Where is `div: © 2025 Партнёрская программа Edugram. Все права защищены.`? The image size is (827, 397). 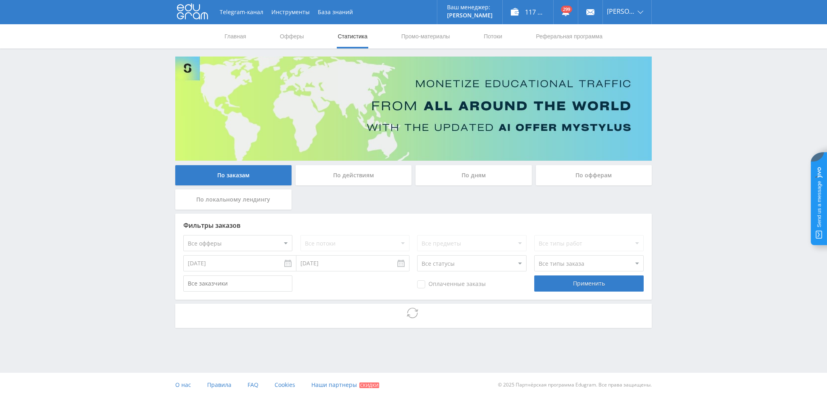 div: © 2025 Партнёрская программа Edugram. Все права защищены. is located at coordinates (534, 385).